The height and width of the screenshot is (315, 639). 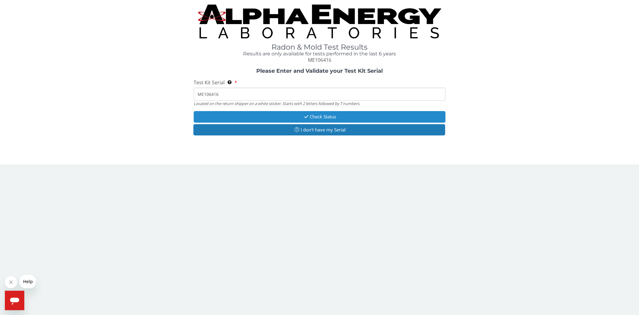 What do you see at coordinates (9, 7) in the screenshot?
I see `span: Help` at bounding box center [9, 7].